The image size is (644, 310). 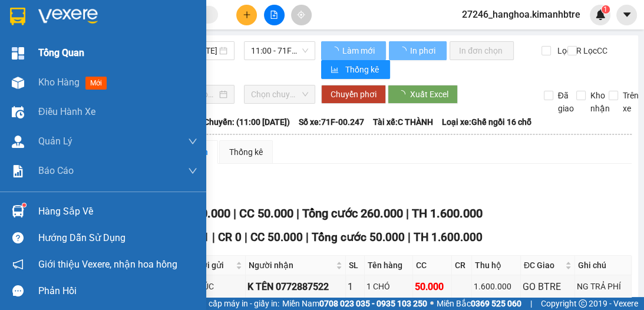 I want to click on span: Số xe: 71F-00.247, so click(x=331, y=122).